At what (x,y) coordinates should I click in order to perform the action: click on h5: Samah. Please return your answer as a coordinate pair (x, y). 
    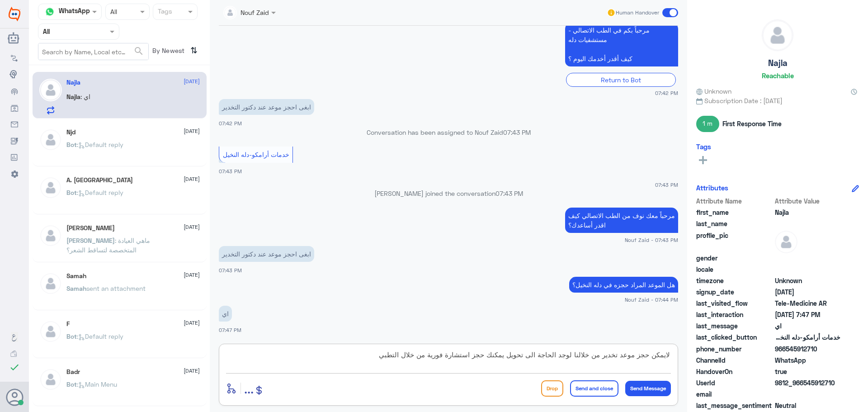
    Looking at the image, I should click on (76, 276).